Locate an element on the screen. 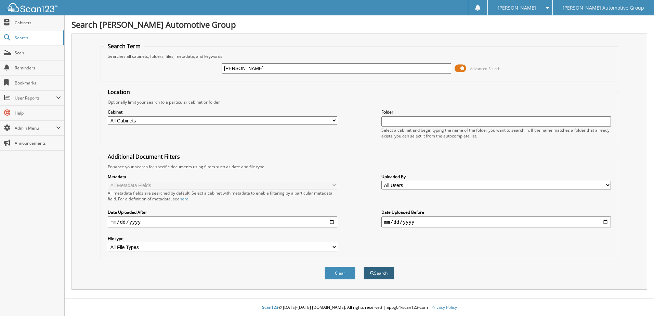  span: Search is located at coordinates (37, 38).